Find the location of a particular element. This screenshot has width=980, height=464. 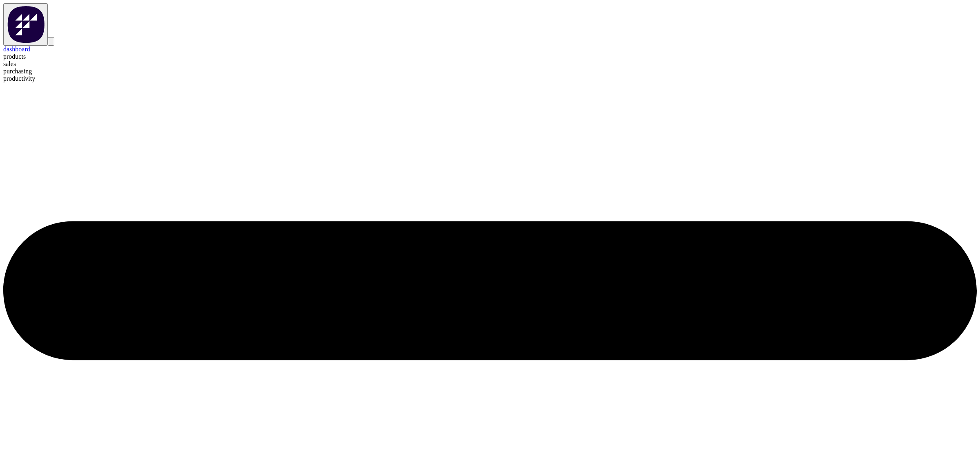

div: sales is located at coordinates (490, 64).